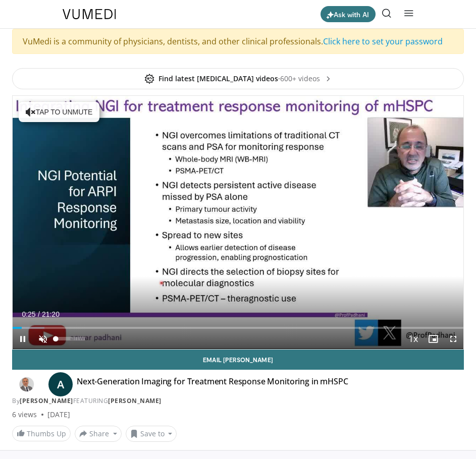 Image resolution: width=476 pixels, height=459 pixels. I want to click on div: Volume Level, so click(70, 338).